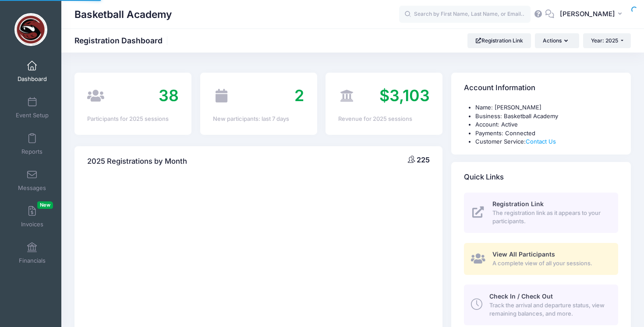 The width and height of the screenshot is (644, 327). Describe the element at coordinates (547, 116) in the screenshot. I see `li: Business: Basketball Academy` at that location.